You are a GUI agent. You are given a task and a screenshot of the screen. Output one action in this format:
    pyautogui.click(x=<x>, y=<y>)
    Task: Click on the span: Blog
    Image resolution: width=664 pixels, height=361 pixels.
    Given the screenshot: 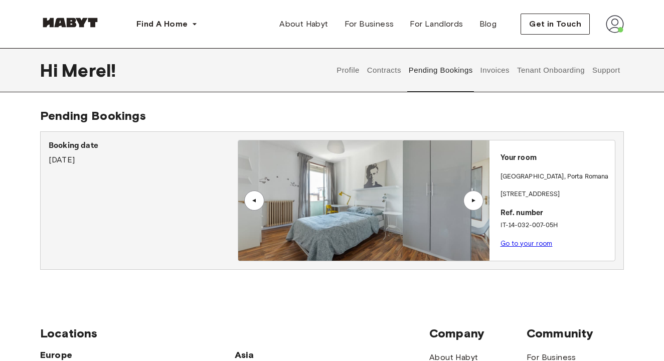 What is the action you would take?
    pyautogui.click(x=488, y=24)
    